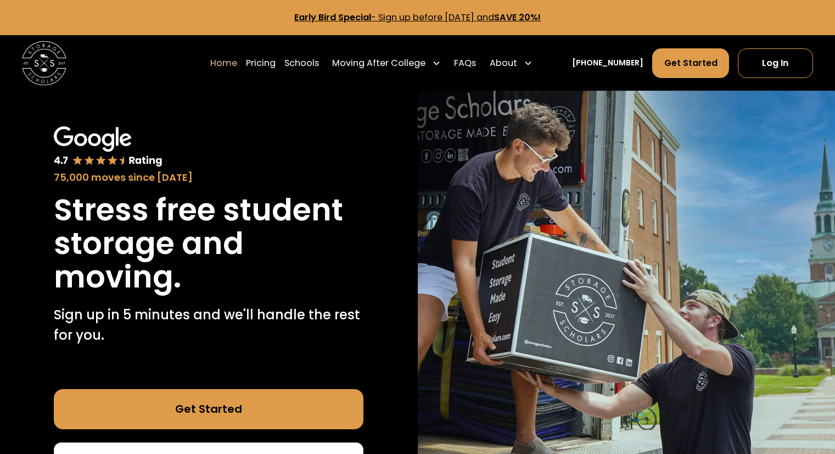 This screenshot has height=454, width=835. I want to click on img: Storage Scholars main logo, so click(44, 63).